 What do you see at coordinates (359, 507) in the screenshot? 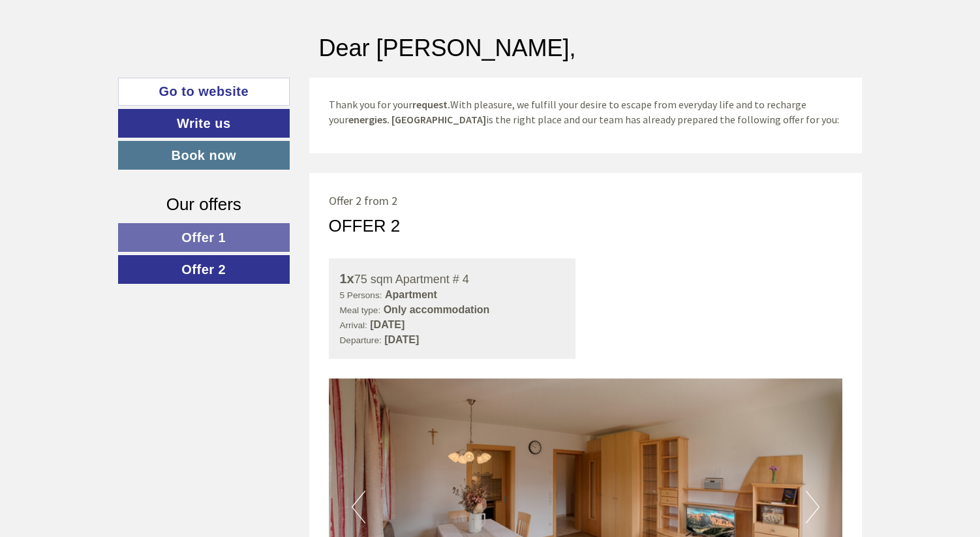
I see `button: Previous` at bounding box center [359, 507].